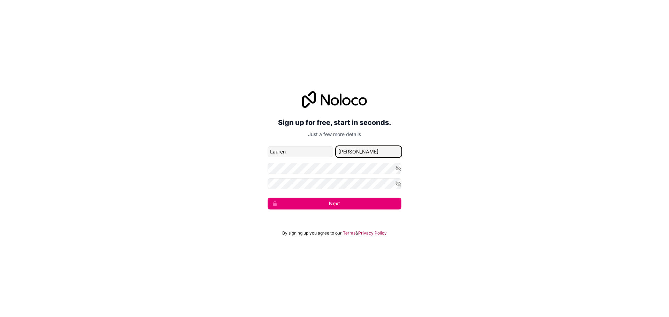  Describe the element at coordinates (334, 123) in the screenshot. I see `h2: Sign up for free, start in seconds.` at that location.